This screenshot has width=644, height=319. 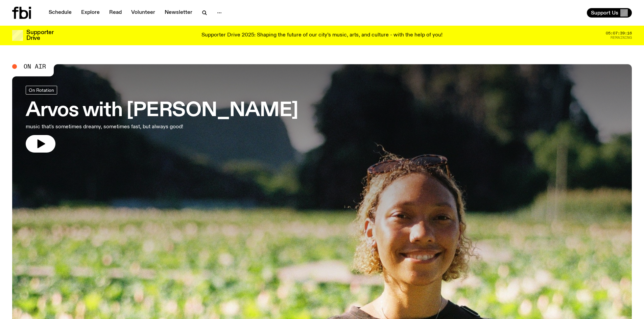 What do you see at coordinates (179, 13) in the screenshot?
I see `a: Newsletter` at bounding box center [179, 13].